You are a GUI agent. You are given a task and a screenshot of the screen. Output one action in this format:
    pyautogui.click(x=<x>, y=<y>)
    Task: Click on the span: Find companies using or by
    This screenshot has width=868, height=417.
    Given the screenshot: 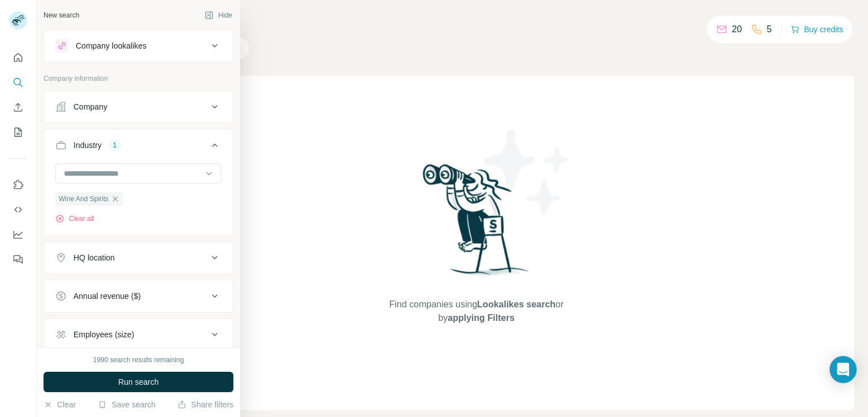 What is the action you would take?
    pyautogui.click(x=476, y=311)
    